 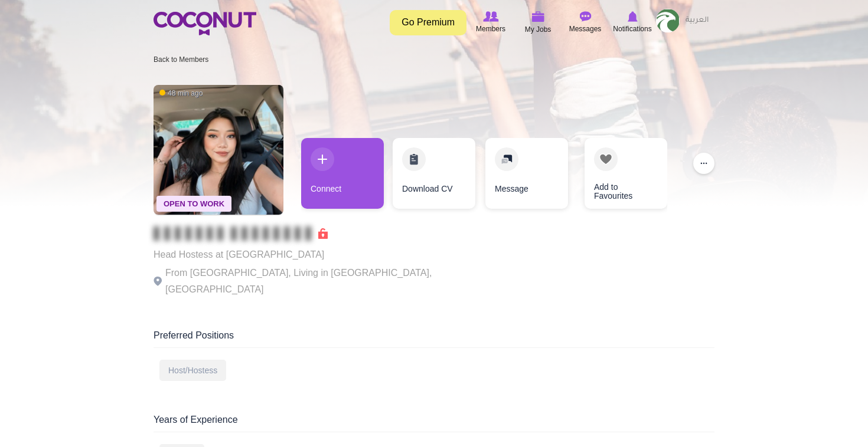 I want to click on span: Notifications, so click(x=632, y=29).